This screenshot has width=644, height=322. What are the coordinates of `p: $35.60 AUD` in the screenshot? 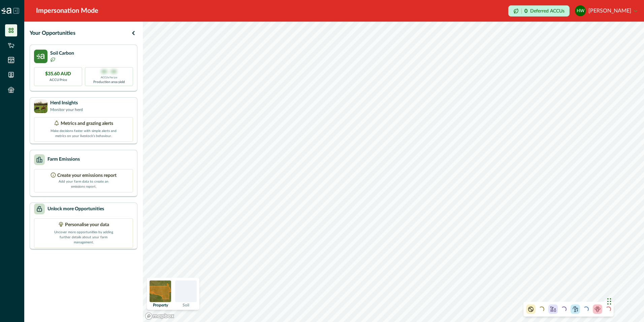 It's located at (58, 74).